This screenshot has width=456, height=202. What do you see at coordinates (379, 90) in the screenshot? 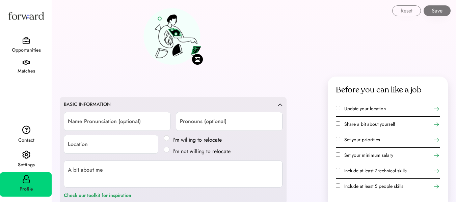
I see `div: Before you can like a job` at bounding box center [379, 90].